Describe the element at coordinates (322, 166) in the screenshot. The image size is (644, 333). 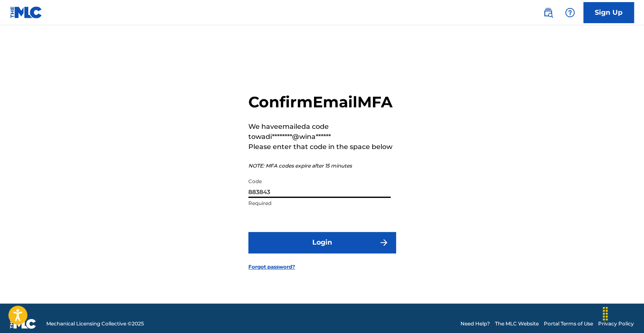
I see `p: NOTE: MFA codes expire after 15 minutes` at that location.